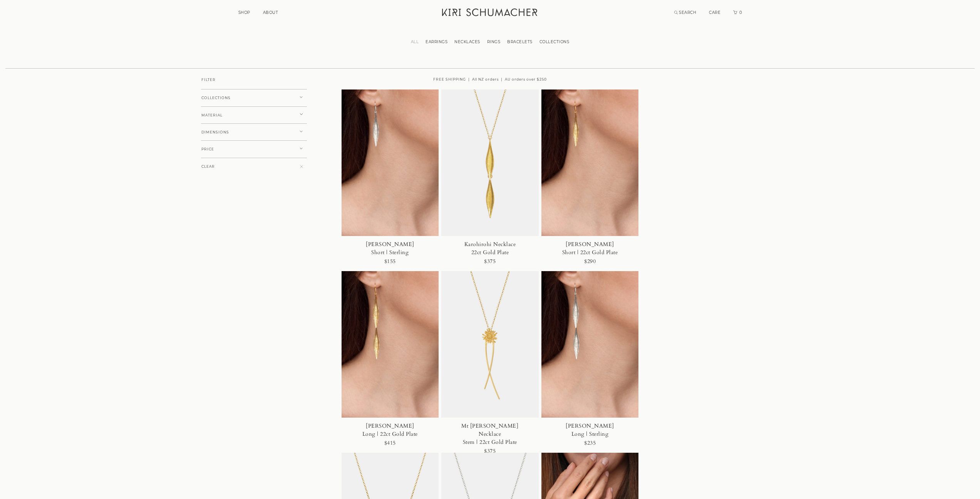 Image resolution: width=980 pixels, height=499 pixels. What do you see at coordinates (415, 42) in the screenshot?
I see `a: ALL` at bounding box center [415, 42].